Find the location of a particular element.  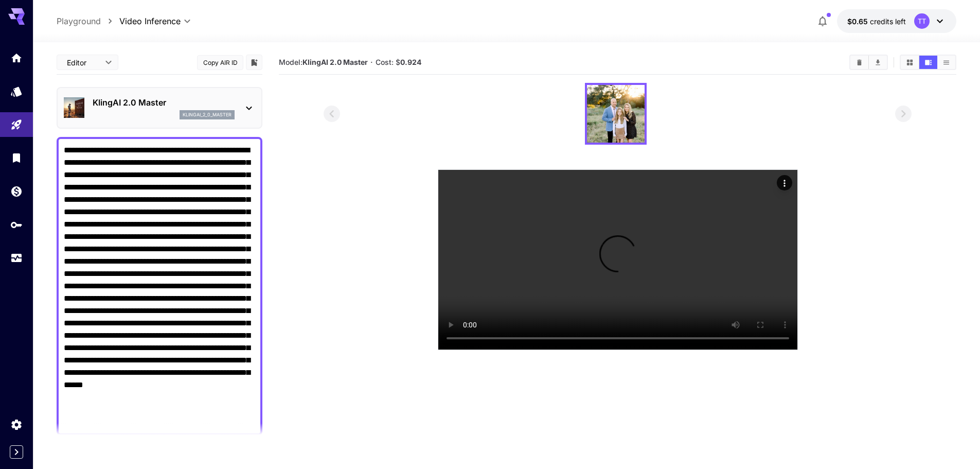

button: Show media in grid view is located at coordinates (909, 62).